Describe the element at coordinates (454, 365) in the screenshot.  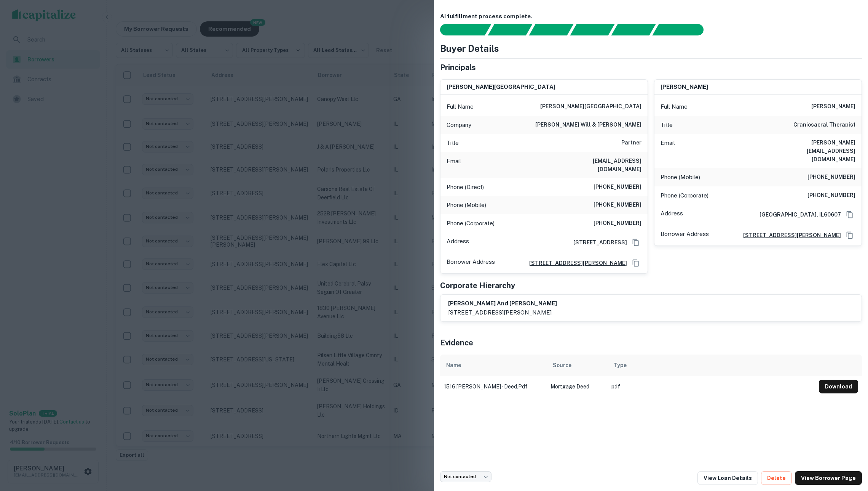
I see `div: Name` at that location.